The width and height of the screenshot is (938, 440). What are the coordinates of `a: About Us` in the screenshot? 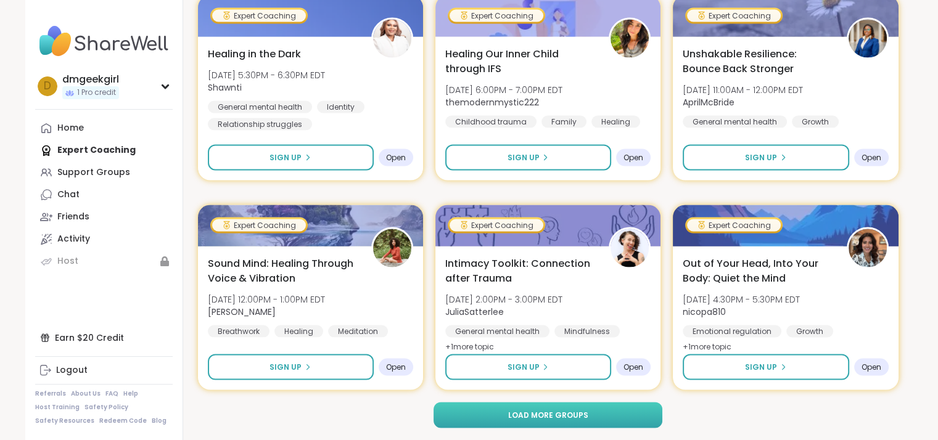 It's located at (86, 394).